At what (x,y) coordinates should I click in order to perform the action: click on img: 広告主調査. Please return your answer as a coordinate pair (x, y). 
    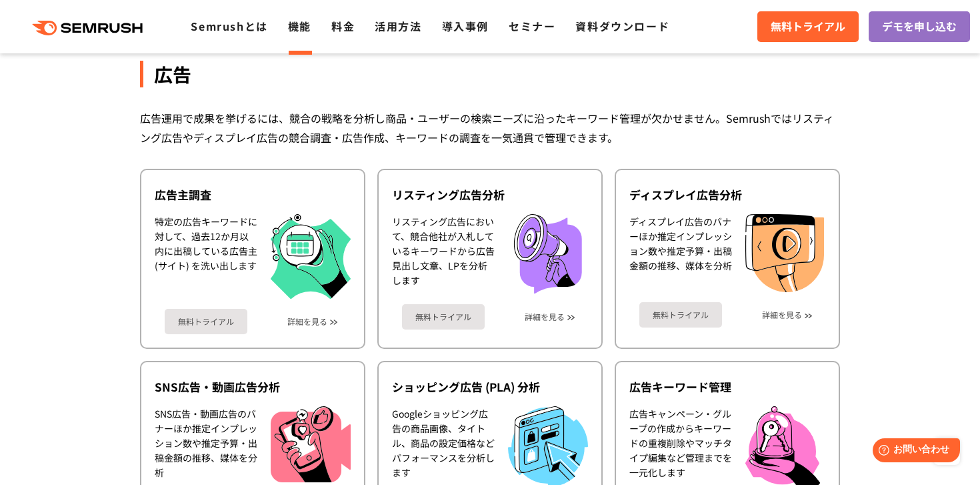
    Looking at the image, I should click on (311, 256).